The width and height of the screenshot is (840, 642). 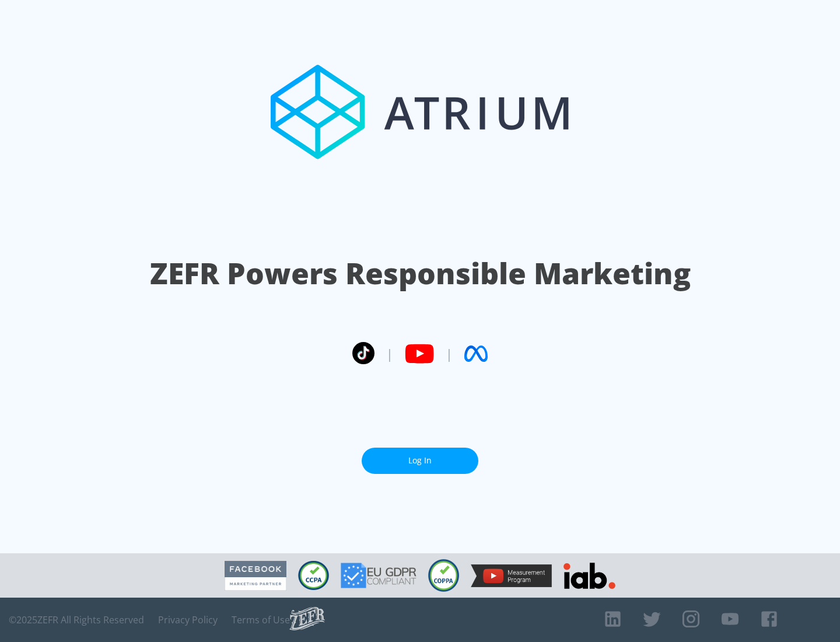 I want to click on img: Facebook Marketing Partner, so click(x=256, y=575).